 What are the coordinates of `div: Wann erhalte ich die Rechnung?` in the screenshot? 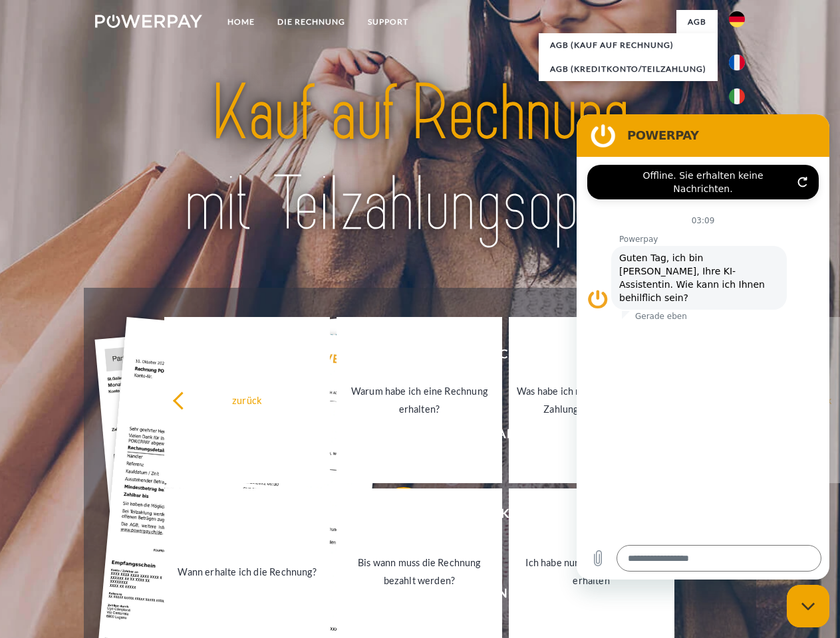 It's located at (247, 571).